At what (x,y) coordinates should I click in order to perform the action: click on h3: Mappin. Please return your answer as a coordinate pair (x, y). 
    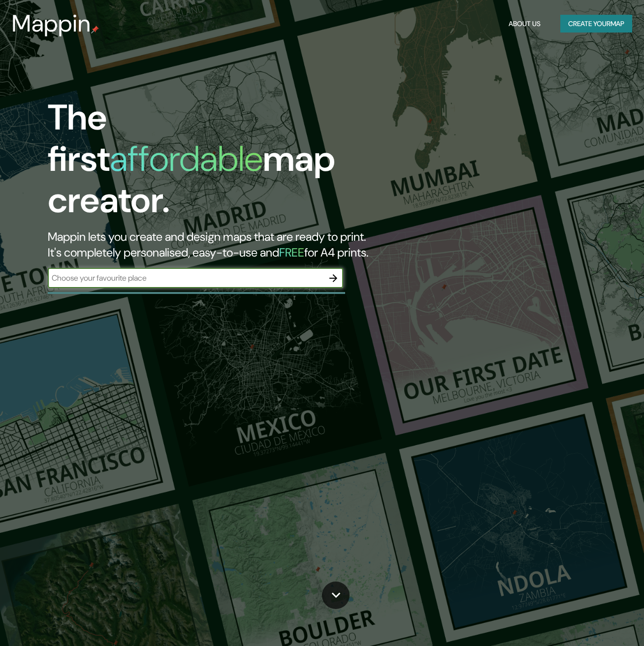
    Looking at the image, I should click on (51, 24).